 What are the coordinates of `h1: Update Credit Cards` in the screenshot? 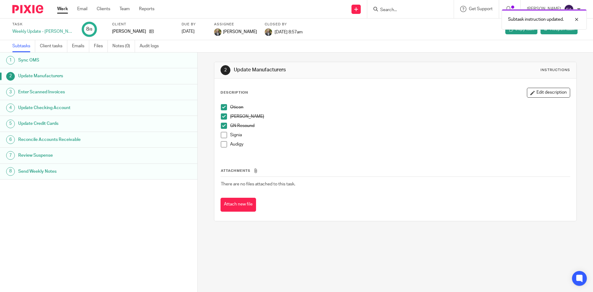 It's located at (76, 124).